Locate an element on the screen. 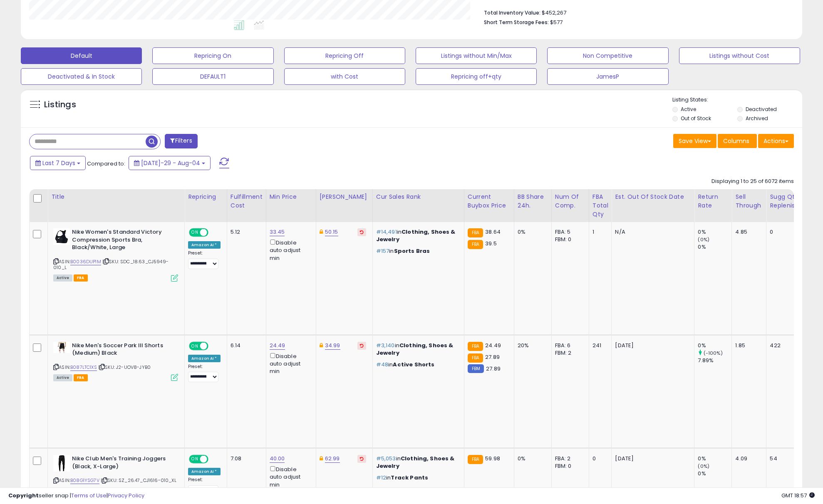 Image resolution: width=823 pixels, height=504 pixels. div: 7.08 is located at coordinates (245, 458).